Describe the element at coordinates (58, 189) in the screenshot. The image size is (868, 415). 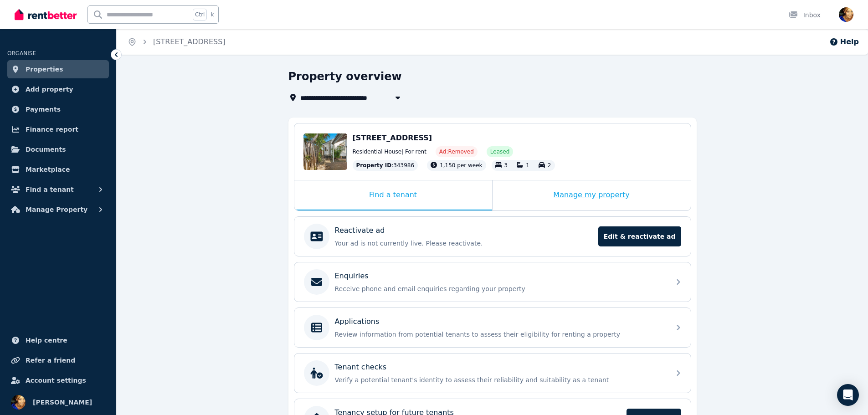
I see `button: Find a tenant` at that location.